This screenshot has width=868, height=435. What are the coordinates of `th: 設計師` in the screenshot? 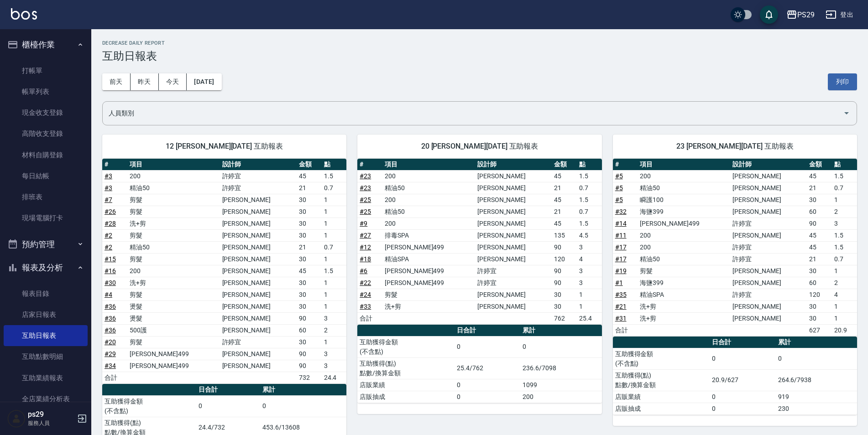 It's located at (768, 165).